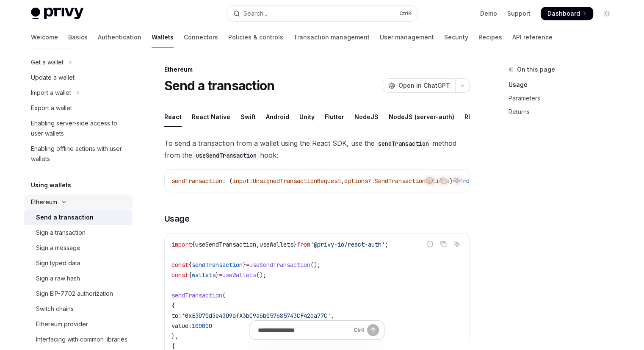 The height and width of the screenshot is (350, 644). Describe the element at coordinates (331, 37) in the screenshot. I see `a: Transaction management` at that location.